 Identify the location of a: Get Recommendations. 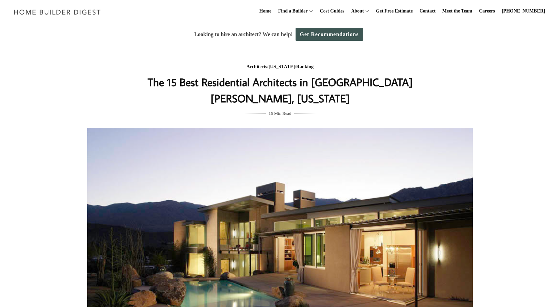
(329, 34).